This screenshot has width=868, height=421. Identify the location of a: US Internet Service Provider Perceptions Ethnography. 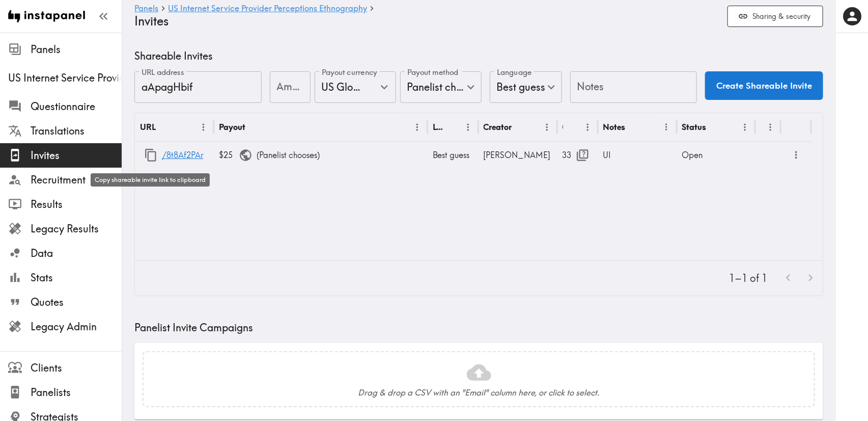
(267, 9).